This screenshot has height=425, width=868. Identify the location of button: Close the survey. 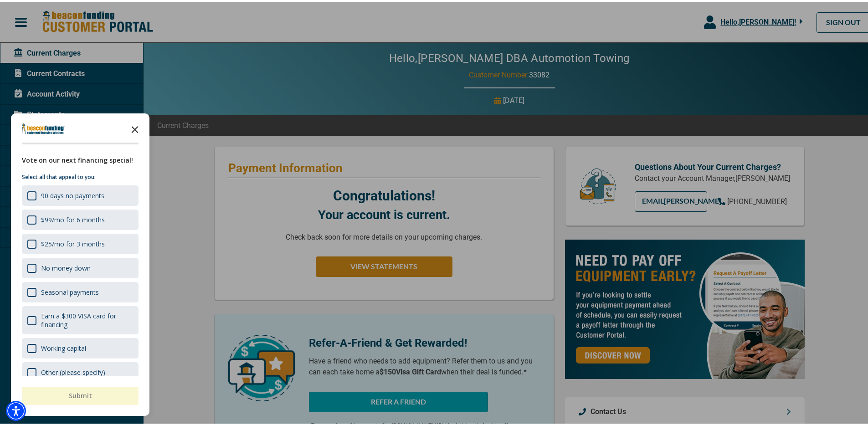
(135, 128).